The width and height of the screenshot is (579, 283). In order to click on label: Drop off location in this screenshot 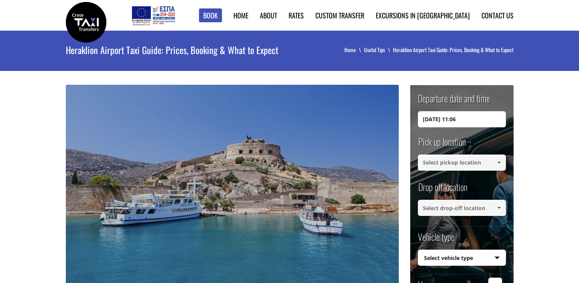, I will do `click(443, 190)`.